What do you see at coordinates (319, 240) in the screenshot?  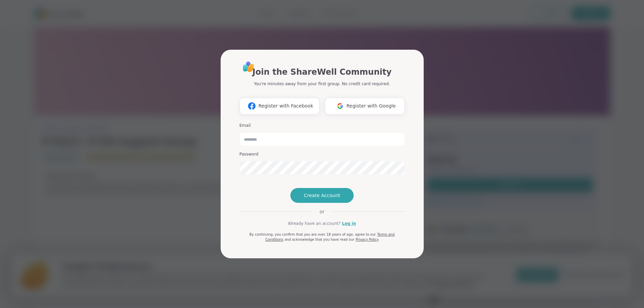 I see `span: and acknowledge that you have read our` at bounding box center [319, 240].